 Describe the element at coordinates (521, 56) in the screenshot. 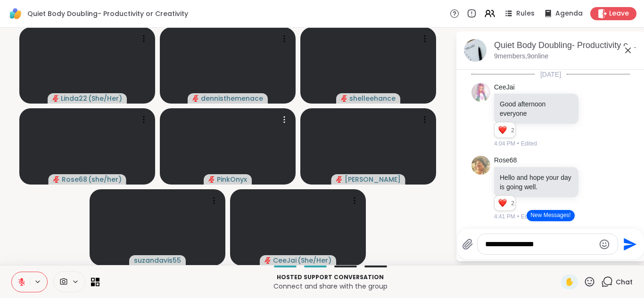

I see `p: 9 members, 9 online` at that location.